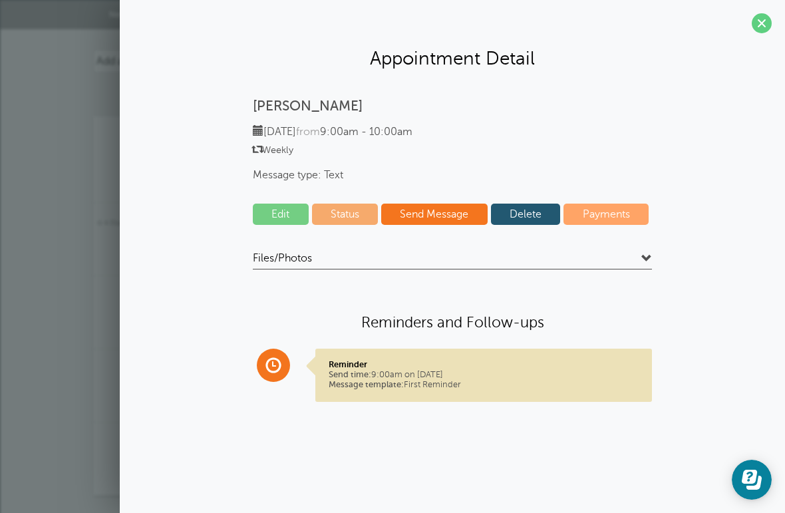 Image resolution: width=785 pixels, height=513 pixels. I want to click on span: 9:30pm, so click(115, 223).